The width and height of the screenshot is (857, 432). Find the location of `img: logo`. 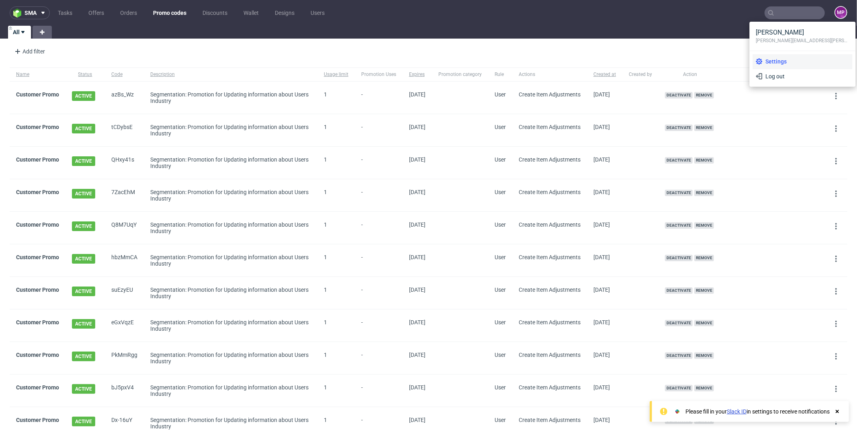

img: logo is located at coordinates (19, 13).